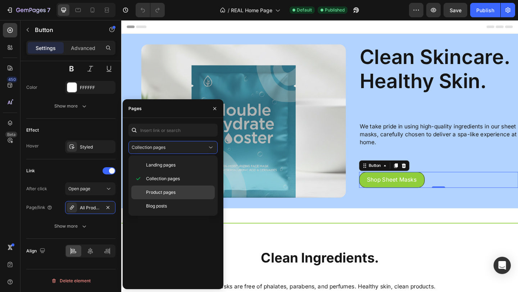 This screenshot has height=292, width=518. I want to click on div: 450, so click(12, 79).